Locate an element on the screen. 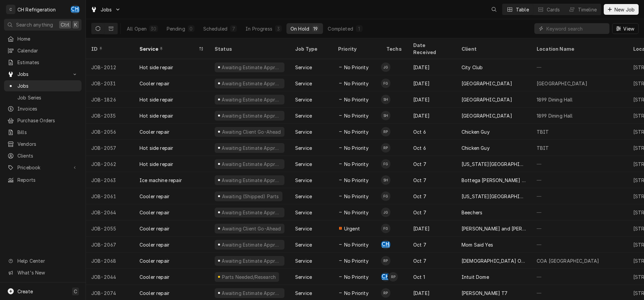 This screenshot has height=300, width=644. div: Ice machine repair is located at coordinates (161, 180).